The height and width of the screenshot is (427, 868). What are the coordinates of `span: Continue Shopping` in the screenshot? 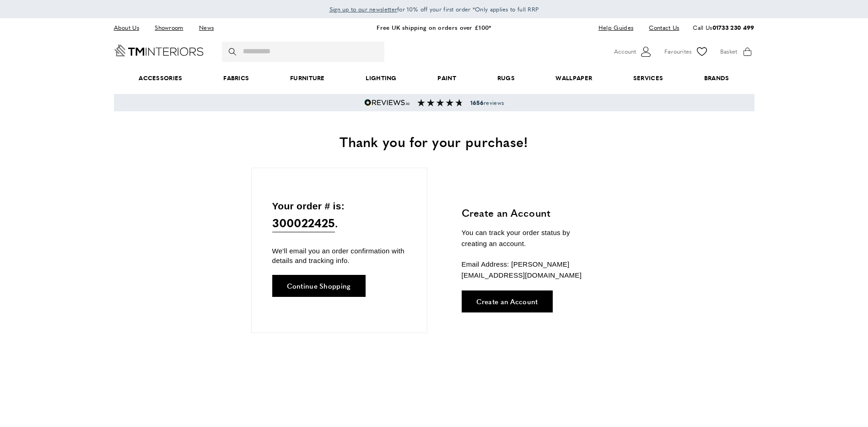 It's located at (319, 285).